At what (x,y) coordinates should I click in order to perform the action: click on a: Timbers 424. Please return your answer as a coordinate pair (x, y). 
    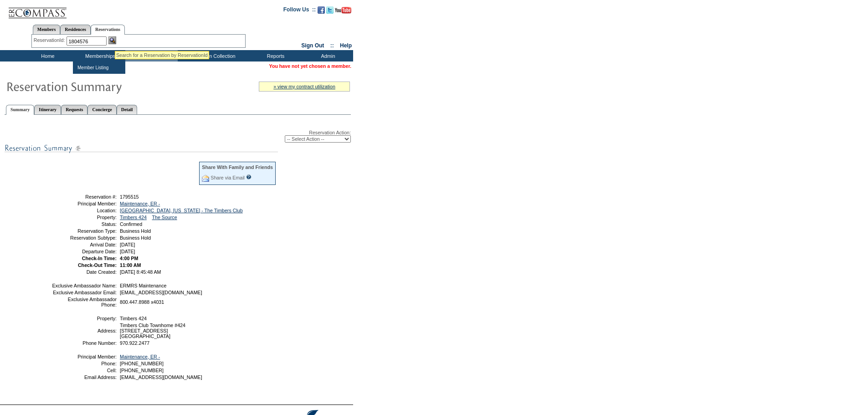
    Looking at the image, I should click on (133, 217).